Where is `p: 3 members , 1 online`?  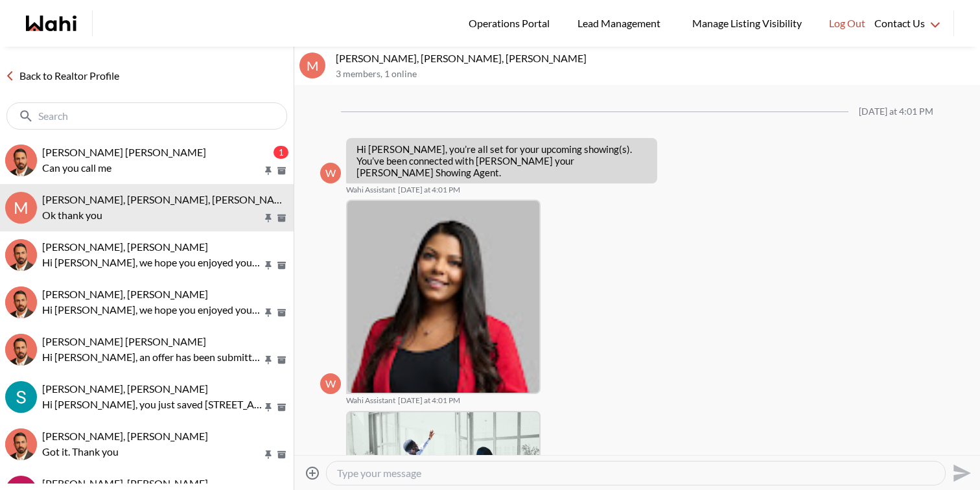 p: 3 members , 1 online is located at coordinates (655, 74).